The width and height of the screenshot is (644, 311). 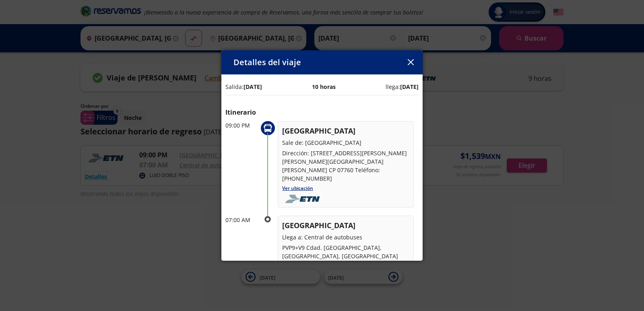 What do you see at coordinates (267, 63) in the screenshot?
I see `p: Detalles del viaje` at bounding box center [267, 63].